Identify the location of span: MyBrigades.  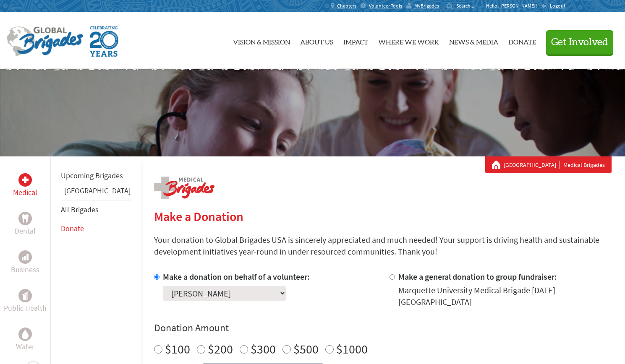
(426, 6).